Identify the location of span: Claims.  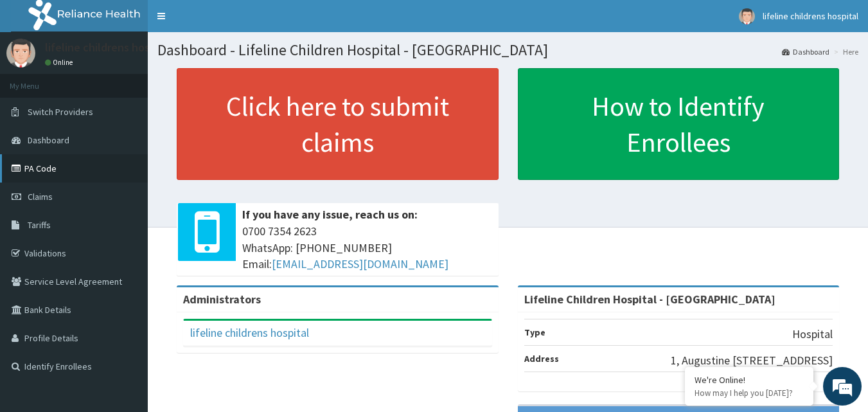
(40, 197).